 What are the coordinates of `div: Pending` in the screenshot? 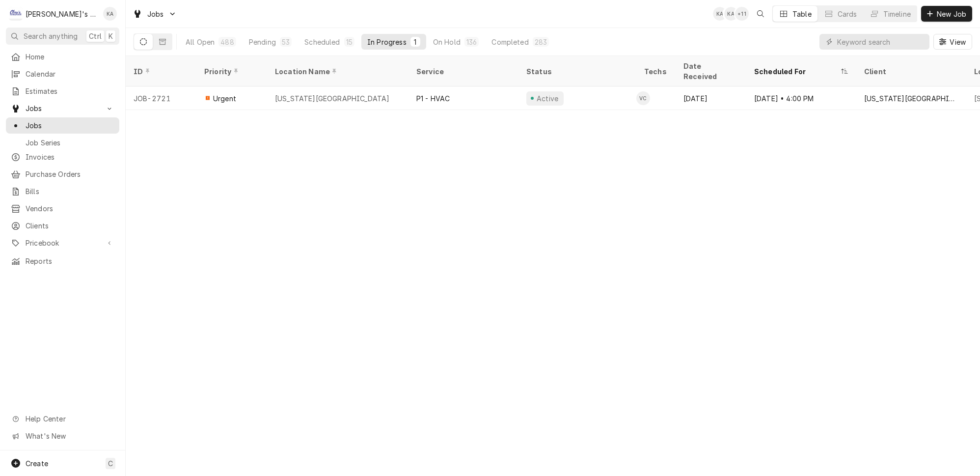 It's located at (262, 41).